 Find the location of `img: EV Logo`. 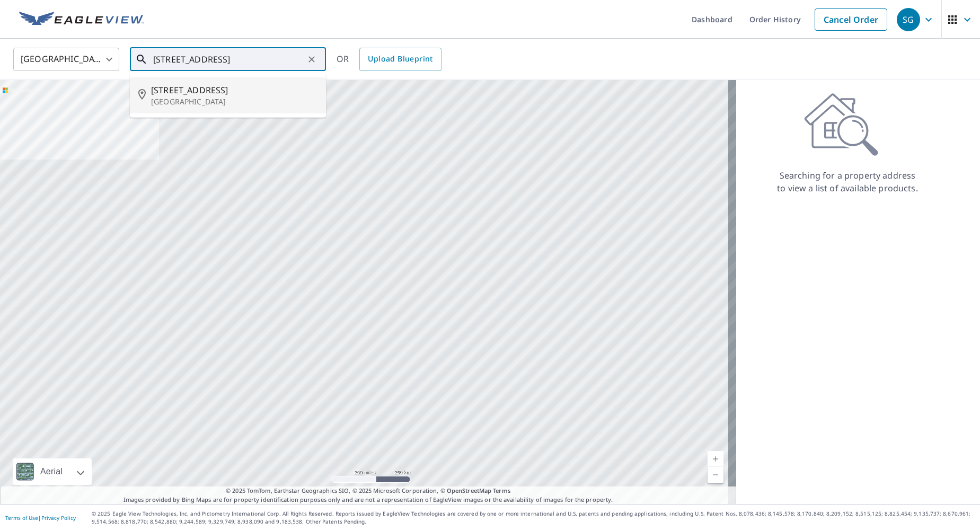

img: EV Logo is located at coordinates (82, 19).